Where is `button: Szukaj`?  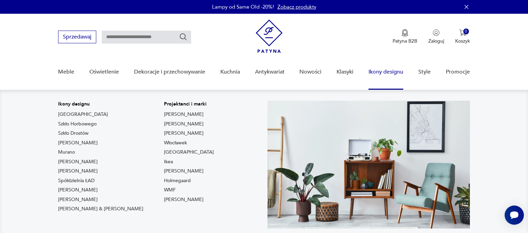 button: Szukaj is located at coordinates (183, 37).